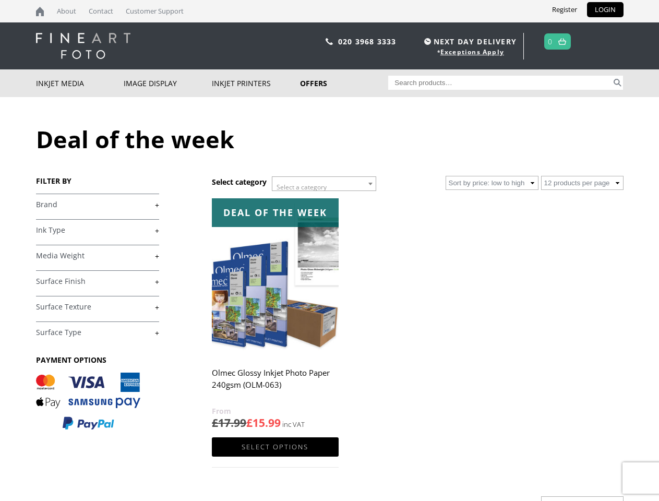 This screenshot has width=659, height=501. Describe the element at coordinates (617, 82) in the screenshot. I see `button: Search` at that location.